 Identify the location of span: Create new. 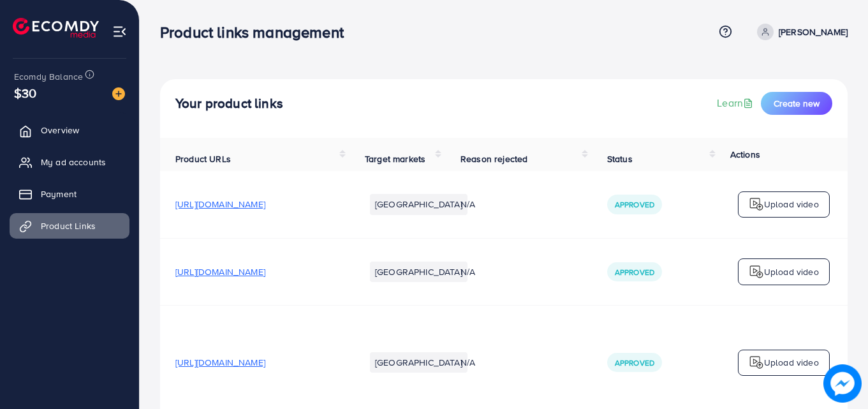
(797, 103).